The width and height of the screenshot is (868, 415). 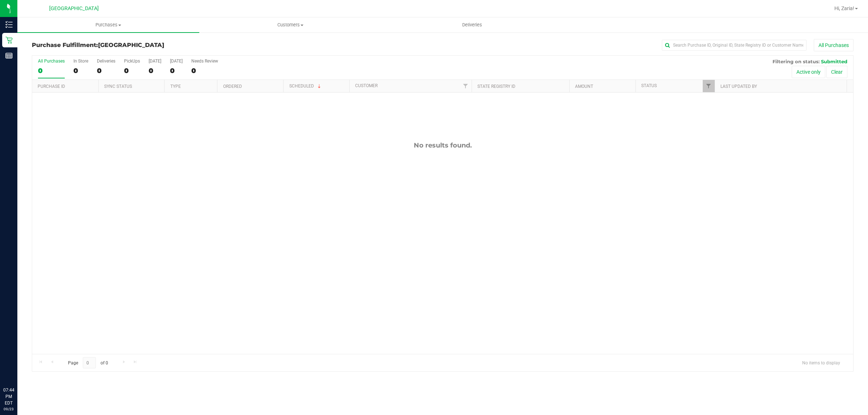 I want to click on div: Needs Review, so click(x=205, y=61).